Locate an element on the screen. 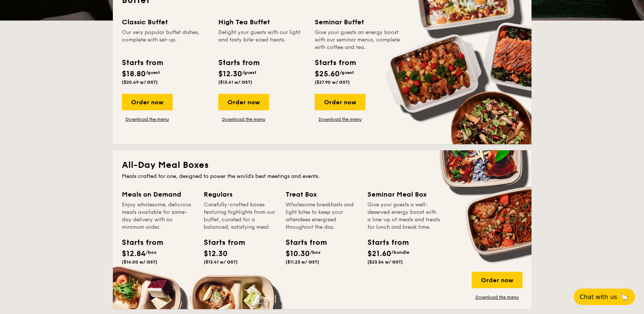  h2: All-Day Meal Boxes is located at coordinates (322, 165).